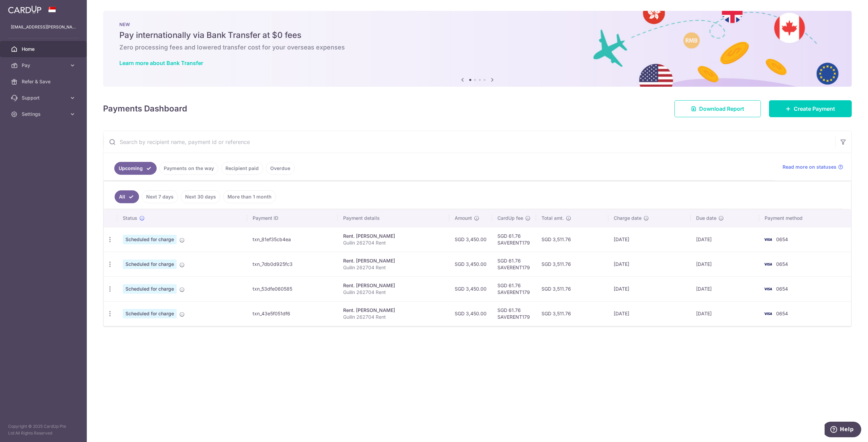 The height and width of the screenshot is (442, 868). Describe the element at coordinates (292, 263) in the screenshot. I see `td: txn_7db0d925fc3` at that location.